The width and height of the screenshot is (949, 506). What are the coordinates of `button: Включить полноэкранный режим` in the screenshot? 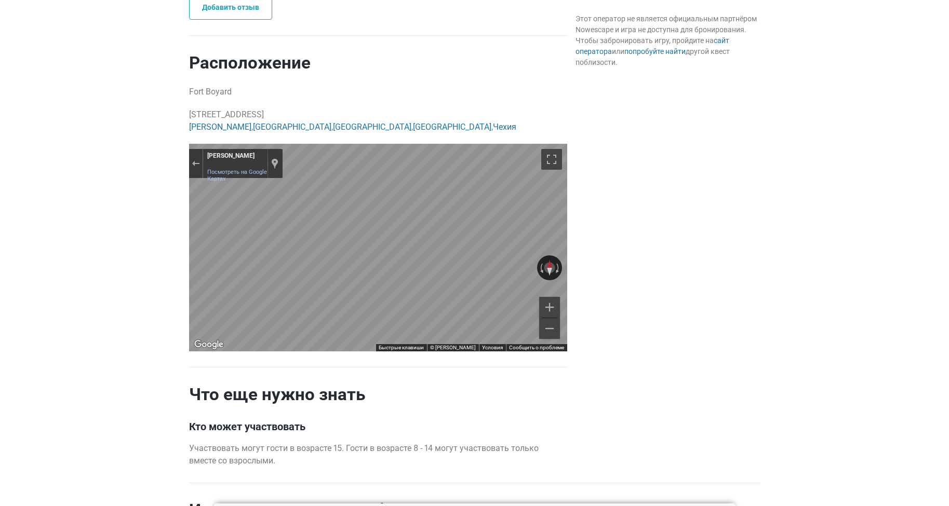 It's located at (552, 159).